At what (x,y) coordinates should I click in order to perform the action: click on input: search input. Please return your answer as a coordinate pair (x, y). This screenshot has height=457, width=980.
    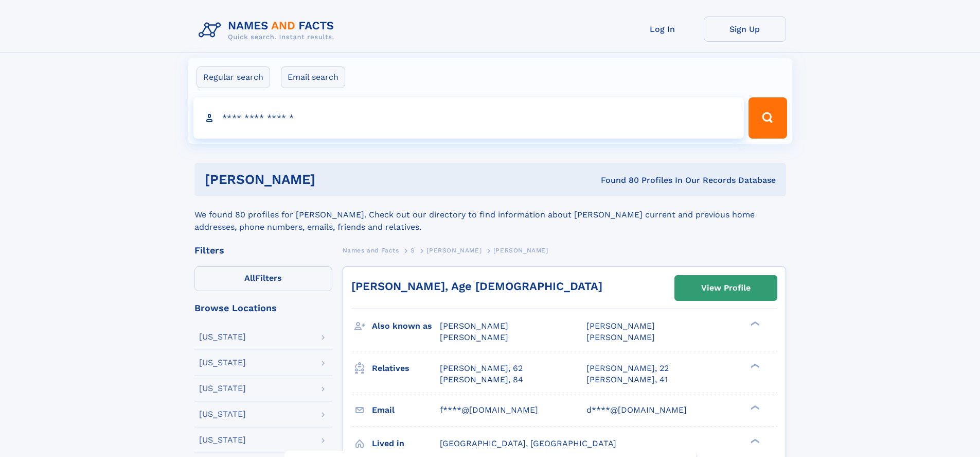
    Looking at the image, I should click on (468, 118).